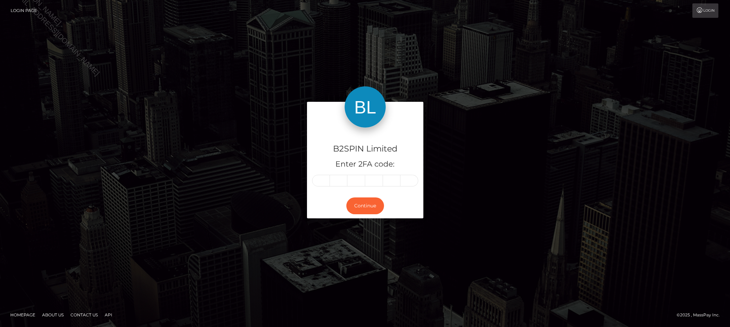  Describe the element at coordinates (24, 11) in the screenshot. I see `a: Login Page` at that location.